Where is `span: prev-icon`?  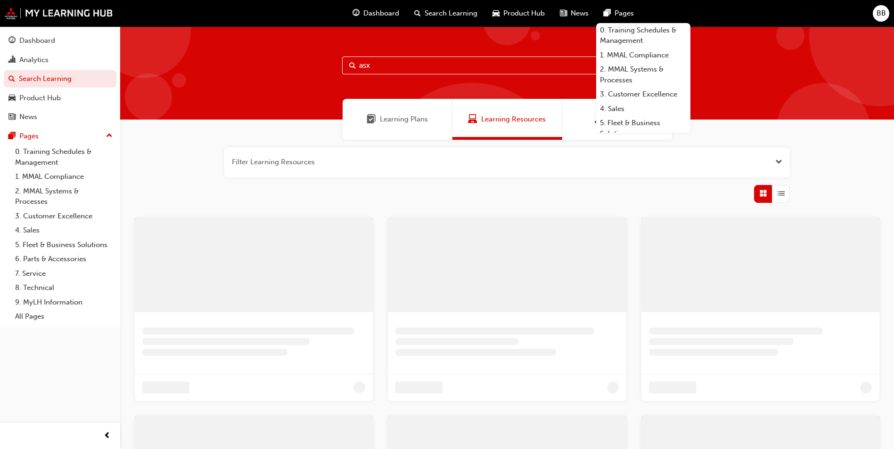
span: prev-icon is located at coordinates (107, 436).